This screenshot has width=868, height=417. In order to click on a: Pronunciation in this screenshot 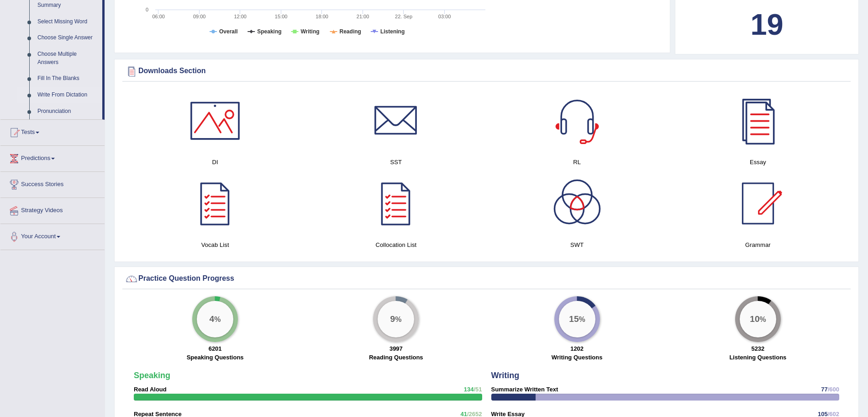, I will do `click(68, 112)`.